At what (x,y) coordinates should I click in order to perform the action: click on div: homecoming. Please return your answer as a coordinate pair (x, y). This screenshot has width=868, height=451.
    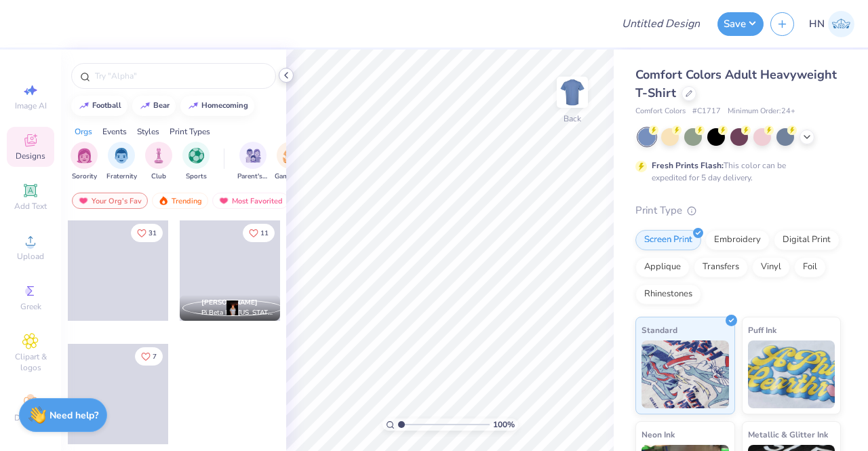
    Looking at the image, I should click on (225, 106).